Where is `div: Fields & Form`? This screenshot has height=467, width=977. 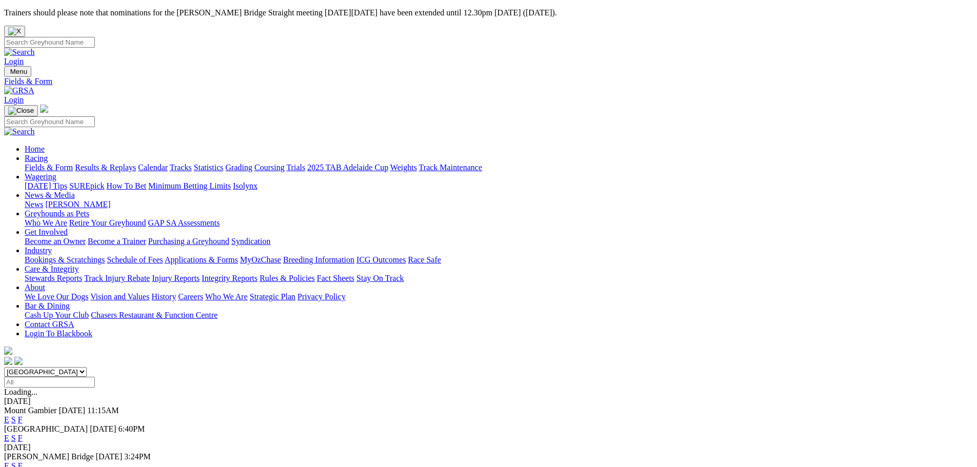
div: Fields & Form is located at coordinates (488, 82).